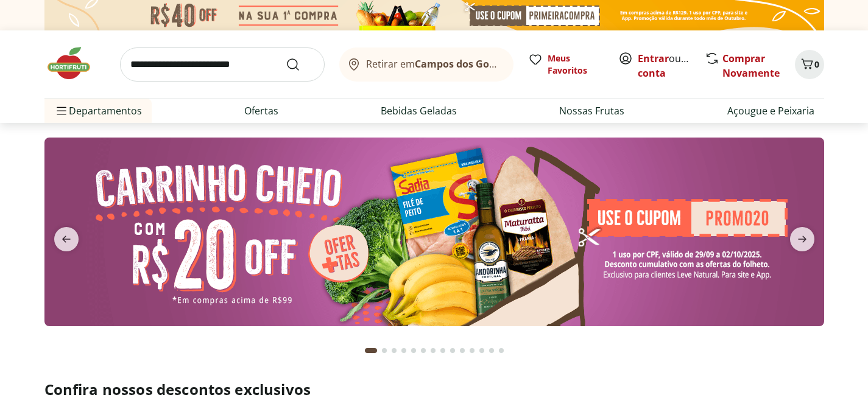  What do you see at coordinates (61, 110) in the screenshot?
I see `button: Menu` at bounding box center [61, 110].